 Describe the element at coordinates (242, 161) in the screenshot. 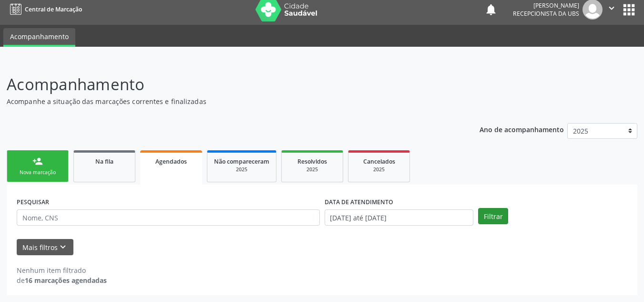

I see `span: Não compareceram` at that location.